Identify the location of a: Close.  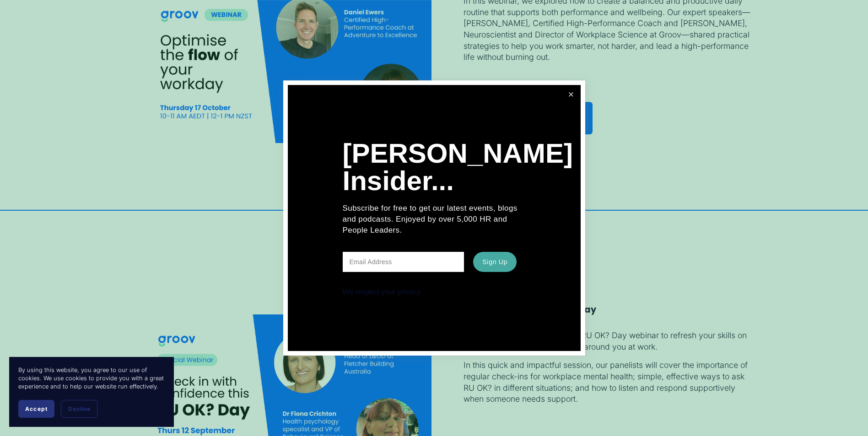
(571, 94).